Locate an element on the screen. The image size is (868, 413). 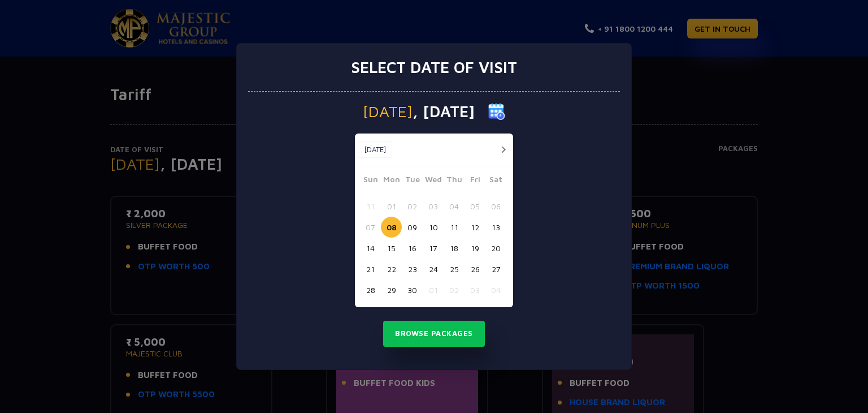
button: 28 is located at coordinates (370, 289).